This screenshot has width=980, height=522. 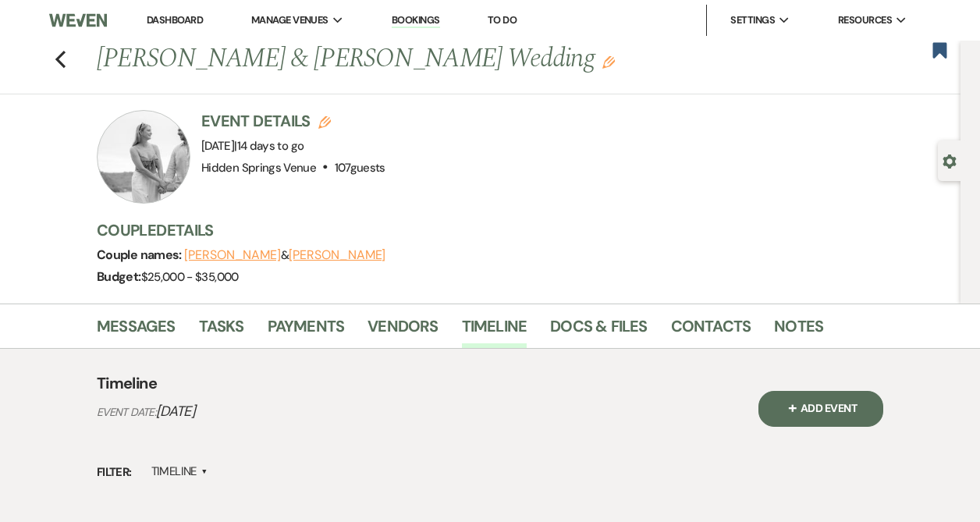 I want to click on span: Settings, so click(x=752, y=20).